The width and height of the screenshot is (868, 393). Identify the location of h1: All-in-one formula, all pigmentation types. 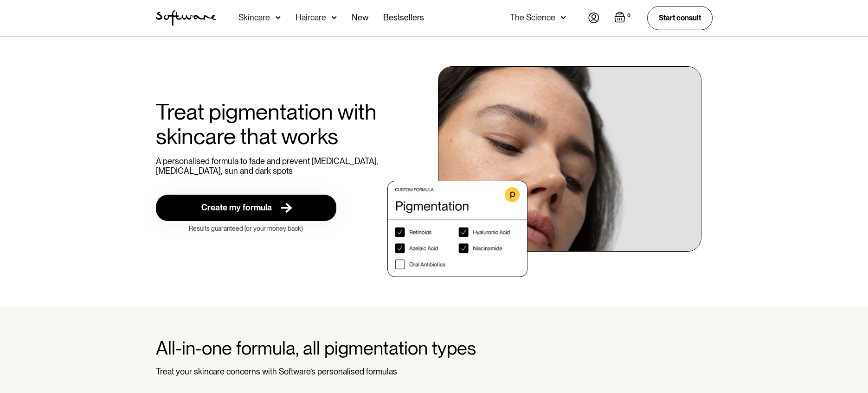
(434, 348).